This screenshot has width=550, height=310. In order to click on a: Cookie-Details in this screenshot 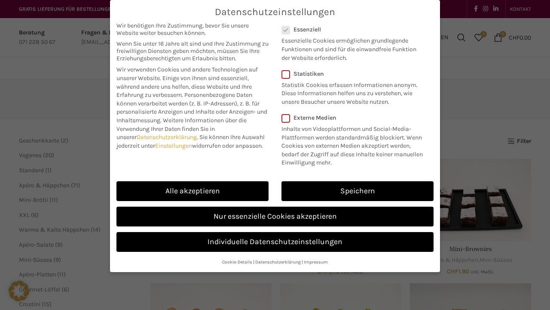, I will do `click(237, 261)`.